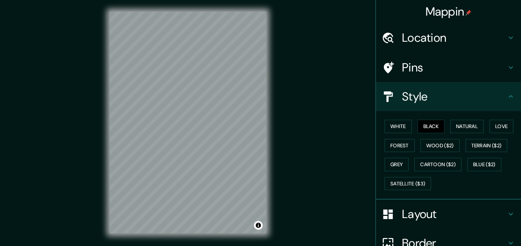 The image size is (521, 246). What do you see at coordinates (408, 184) in the screenshot?
I see `button: Satellite ($3)` at bounding box center [408, 184].